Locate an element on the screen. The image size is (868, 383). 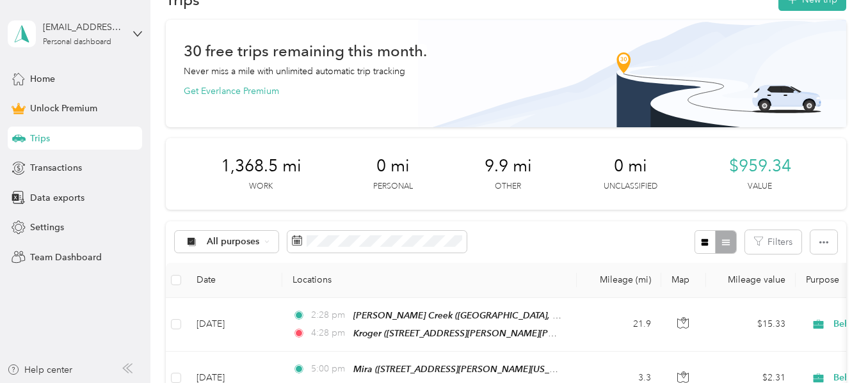
span: Unlock Premium is located at coordinates (63, 108).